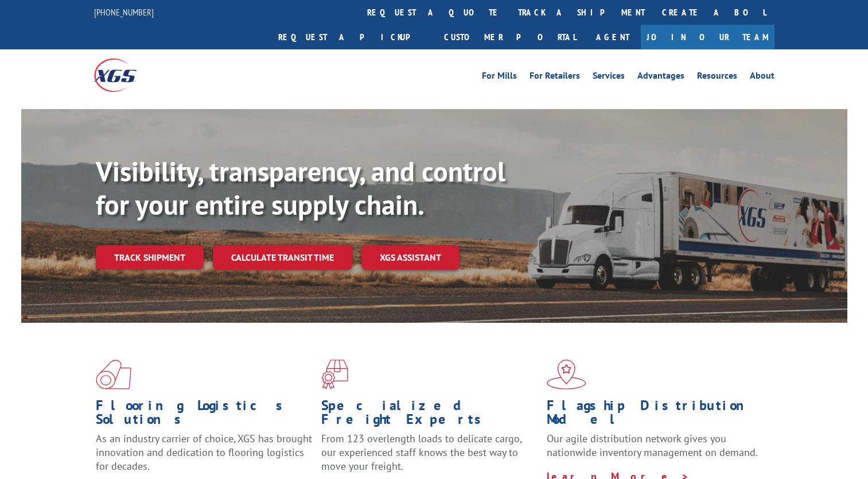  I want to click on a: About, so click(762, 77).